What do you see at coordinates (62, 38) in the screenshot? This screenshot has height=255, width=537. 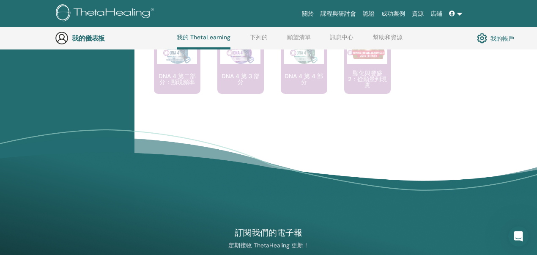 I see `img: generic-user-icon.jpg` at bounding box center [62, 38].